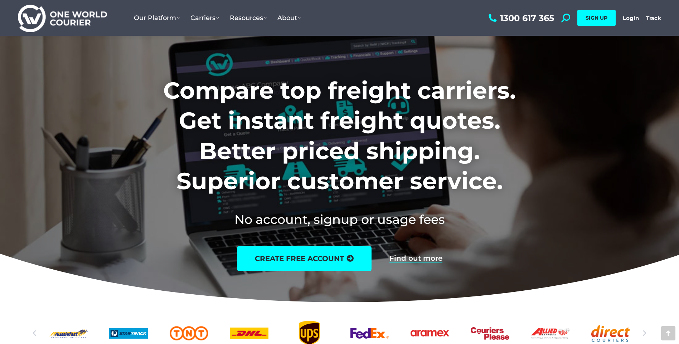 Image resolution: width=679 pixels, height=344 pixels. I want to click on span: Carriers, so click(205, 18).